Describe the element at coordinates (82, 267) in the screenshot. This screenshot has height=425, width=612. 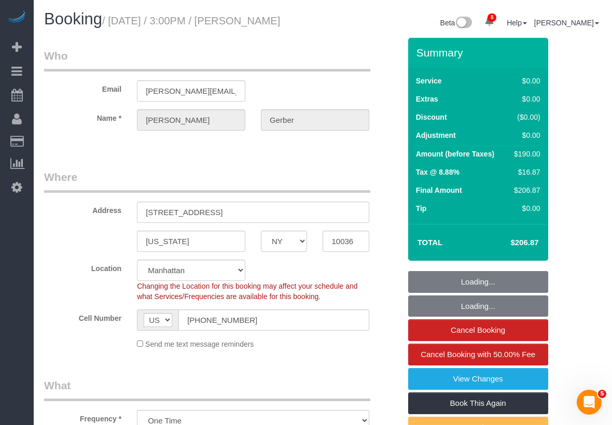
I see `label: Location` at that location.